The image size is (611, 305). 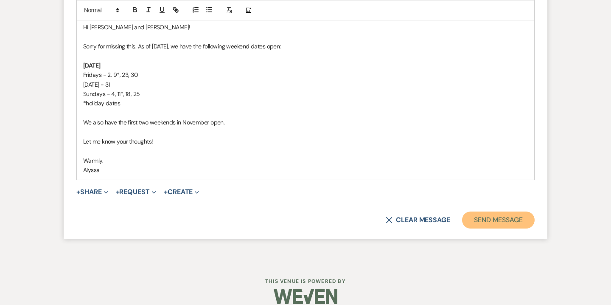 What do you see at coordinates (306, 75) in the screenshot?
I see `p: Fridays - 2, 9*, 23, 30` at bounding box center [306, 75].